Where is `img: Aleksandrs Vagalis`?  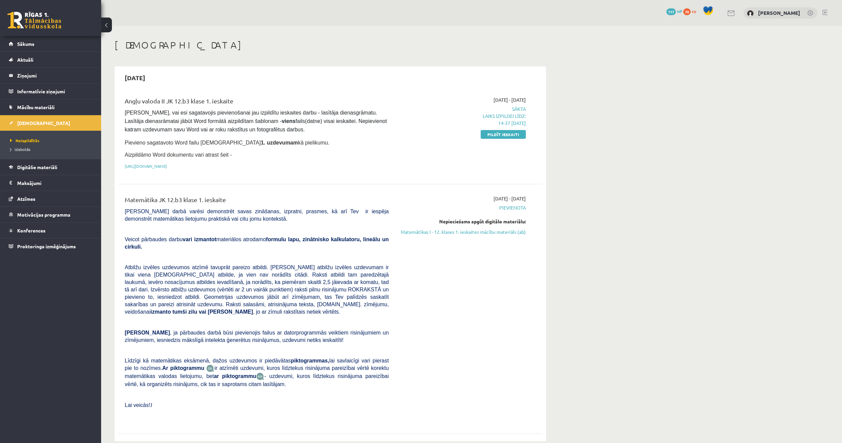 img: Aleksandrs Vagalis is located at coordinates (751, 13).